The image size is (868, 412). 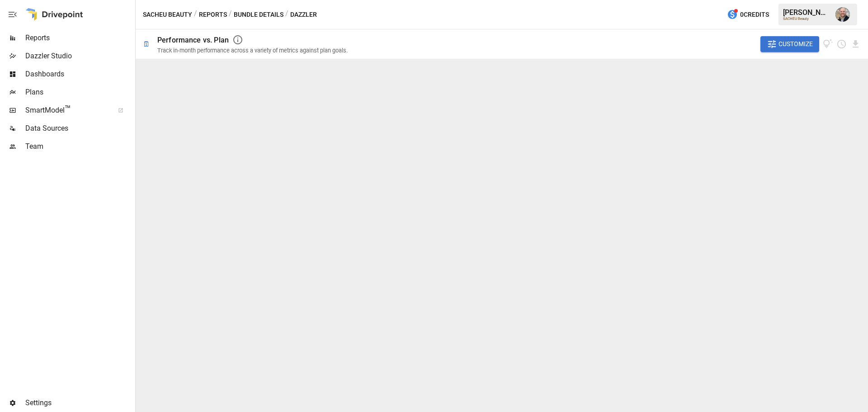 What do you see at coordinates (842, 15) in the screenshot?
I see `button: Dustin Jacobson` at bounding box center [842, 15].